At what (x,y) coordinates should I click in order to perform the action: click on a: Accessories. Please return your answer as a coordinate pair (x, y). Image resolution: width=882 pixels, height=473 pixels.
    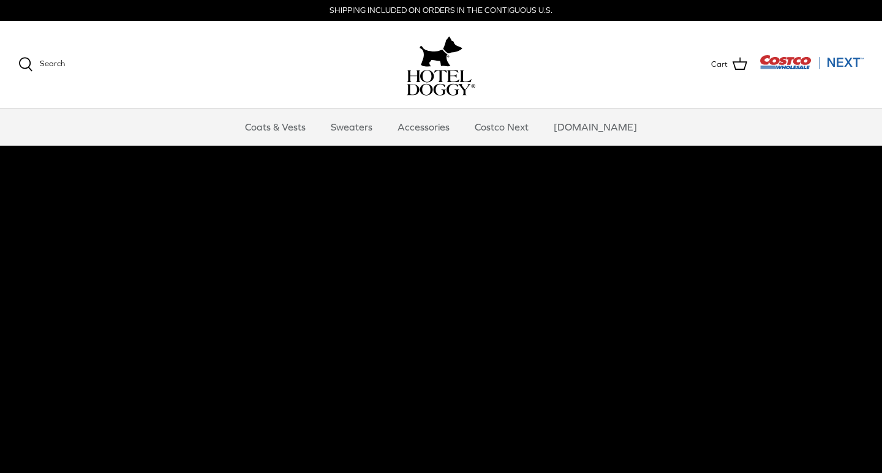
    Looking at the image, I should click on (423, 127).